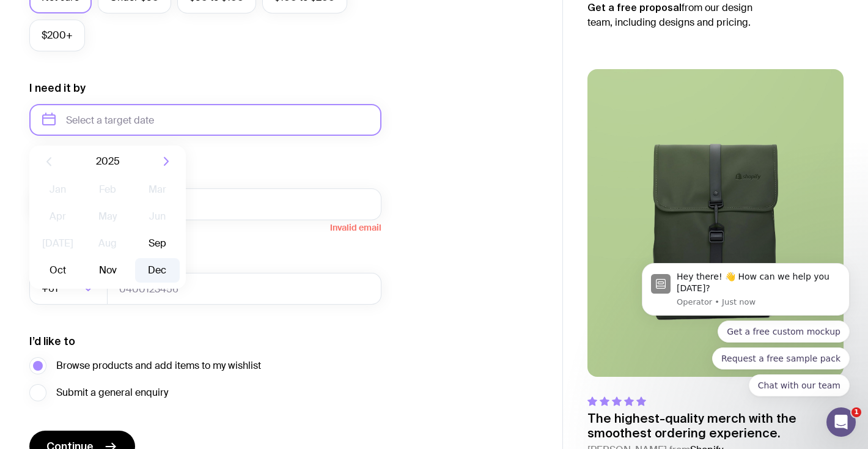 The height and width of the screenshot is (449, 868). What do you see at coordinates (123, 190) in the screenshot?
I see `div: Quick reply options` at bounding box center [123, 190].